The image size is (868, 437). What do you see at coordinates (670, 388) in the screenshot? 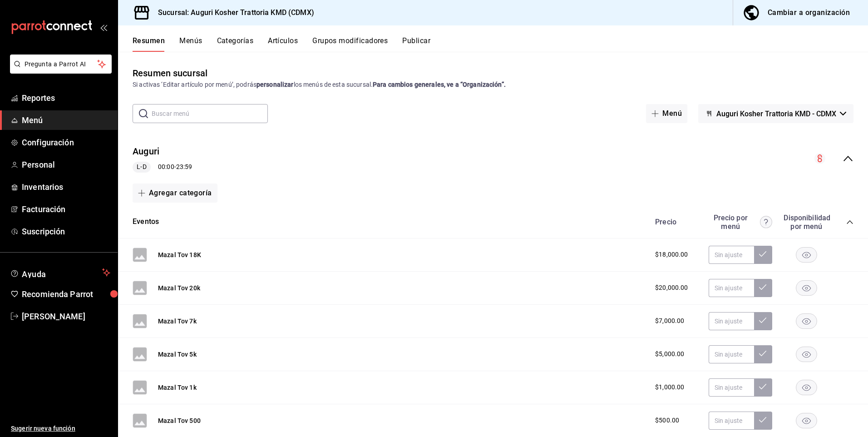
I see `span: $1,000.00` at bounding box center [670, 388].